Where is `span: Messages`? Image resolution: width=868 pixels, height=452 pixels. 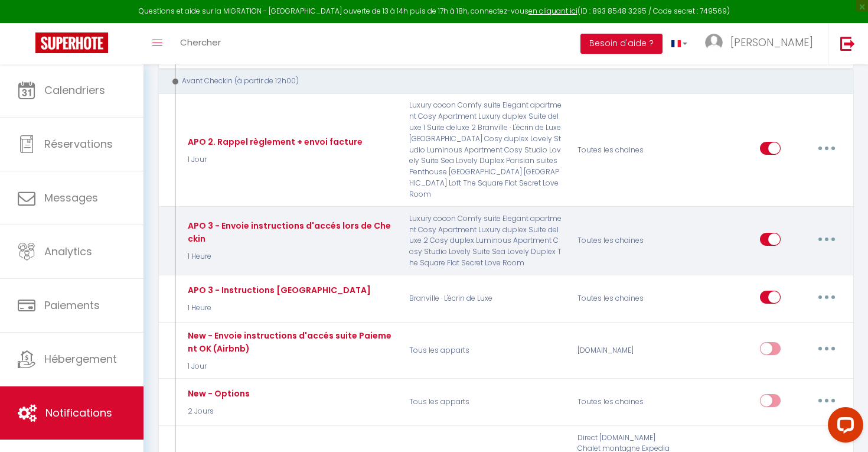 span: Messages is located at coordinates (71, 197).